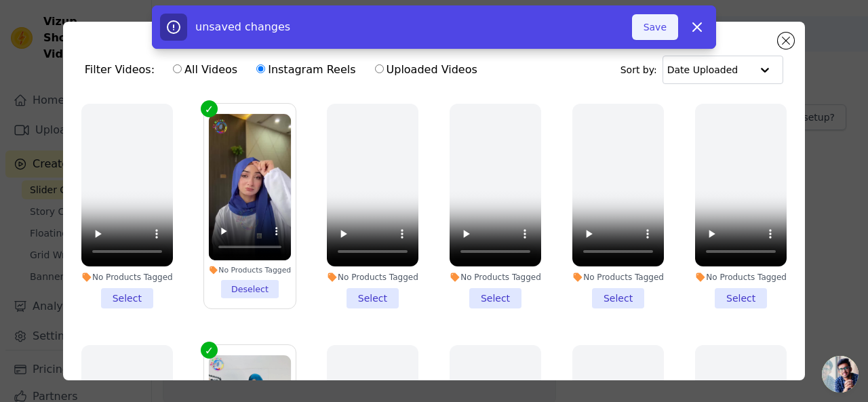 The height and width of the screenshot is (402, 868). What do you see at coordinates (205, 70) in the screenshot?
I see `label: All Videos` at bounding box center [205, 70].